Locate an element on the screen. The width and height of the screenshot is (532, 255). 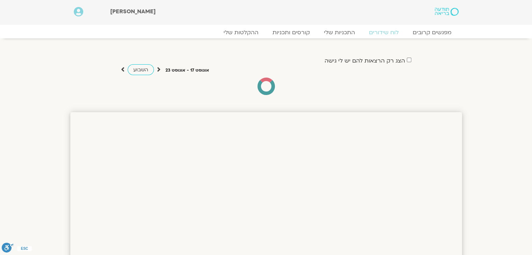
a: לוח שידורים is located at coordinates (384, 33).